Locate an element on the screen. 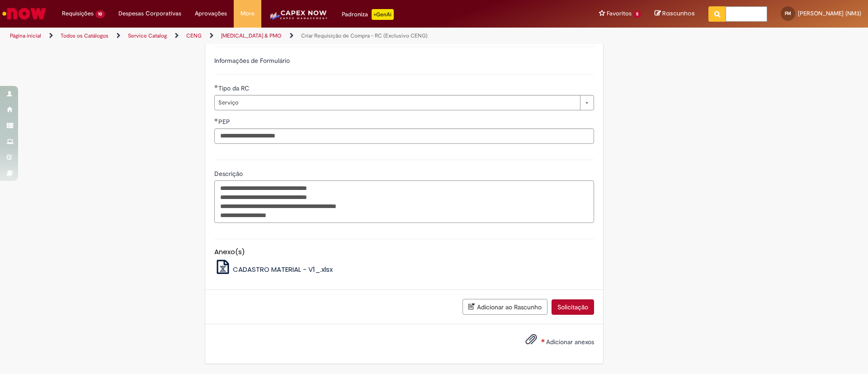  span: Adicionar anexos is located at coordinates (570, 343).